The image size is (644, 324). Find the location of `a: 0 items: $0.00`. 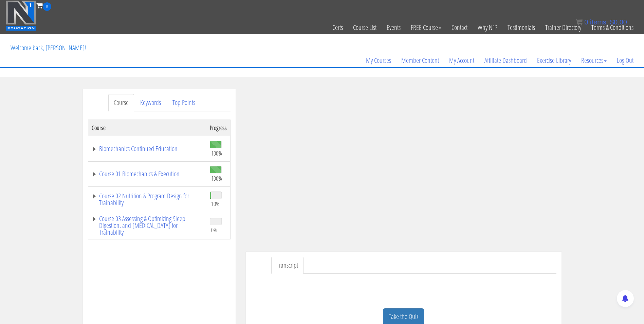

a: 0 items: $0.00 is located at coordinates (602, 22).